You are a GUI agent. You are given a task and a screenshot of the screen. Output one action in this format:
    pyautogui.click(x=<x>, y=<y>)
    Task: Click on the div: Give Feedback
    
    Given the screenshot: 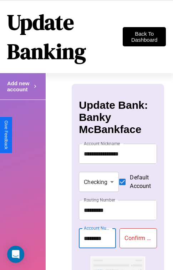 What is the action you would take?
    pyautogui.click(x=6, y=135)
    